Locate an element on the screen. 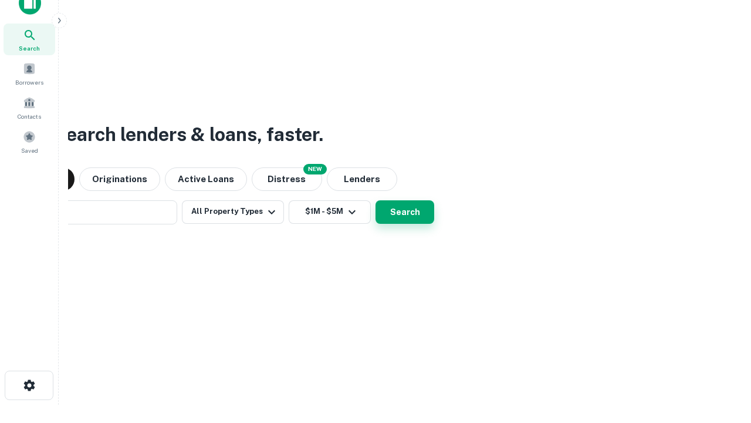 Image resolution: width=751 pixels, height=423 pixels. a: Search is located at coordinates (29, 39).